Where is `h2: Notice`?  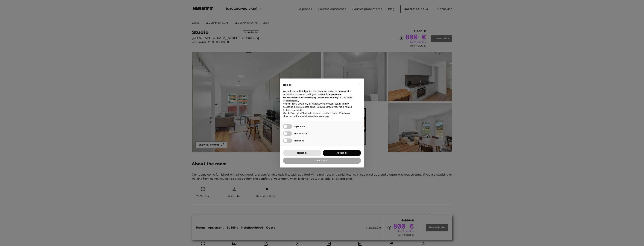 h2: Notice is located at coordinates (319, 85).